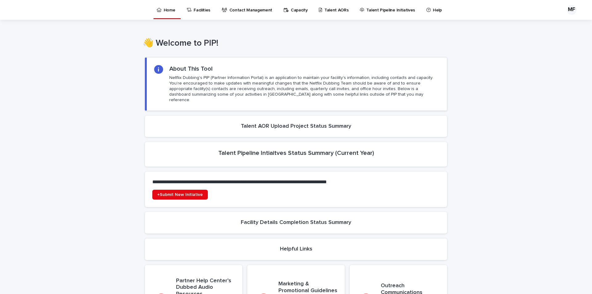 This screenshot has height=294, width=592. What do you see at coordinates (296, 223) in the screenshot?
I see `h2: Facility Details Completion Status Summary` at bounding box center [296, 223].